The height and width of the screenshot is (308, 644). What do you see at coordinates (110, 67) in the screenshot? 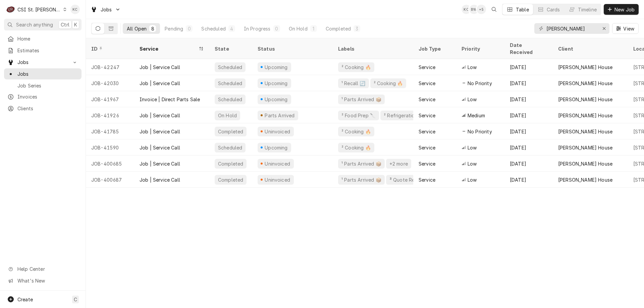
I see `div: JOB-42247` at bounding box center [110, 67].